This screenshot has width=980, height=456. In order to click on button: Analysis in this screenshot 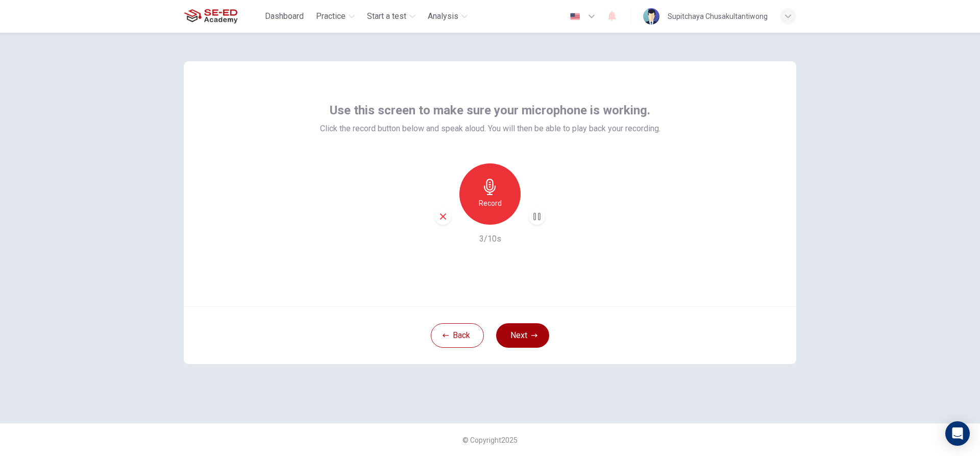, I will do `click(447, 16)`.